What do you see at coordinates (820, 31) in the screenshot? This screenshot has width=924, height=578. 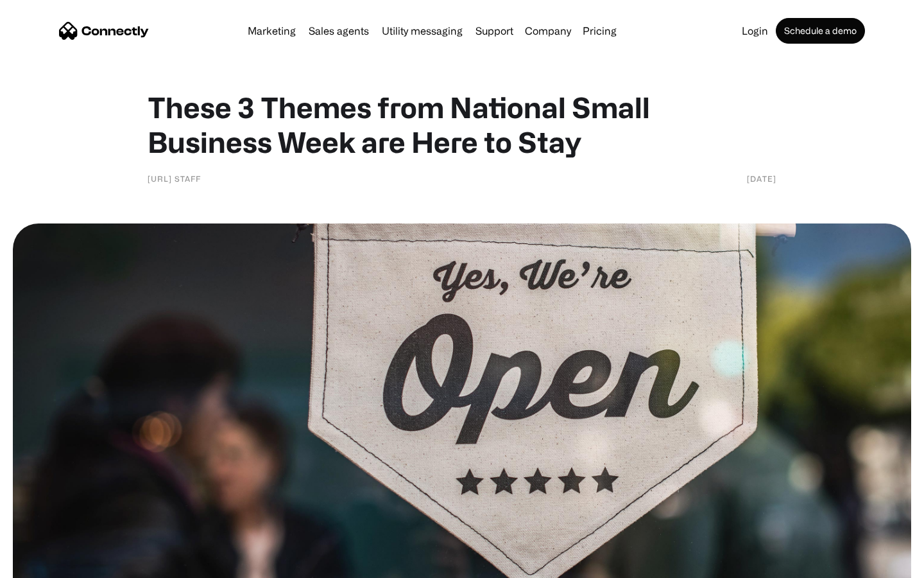 I see `a: Schedule a demo` at bounding box center [820, 31].